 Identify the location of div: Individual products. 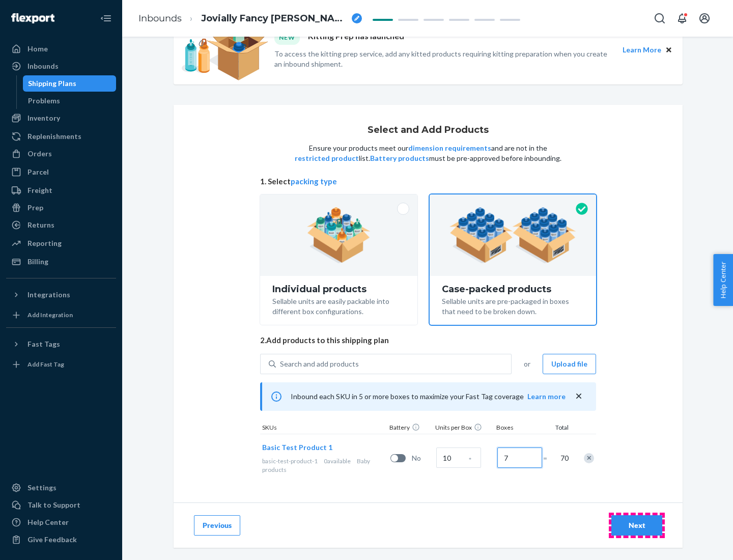
(338, 289).